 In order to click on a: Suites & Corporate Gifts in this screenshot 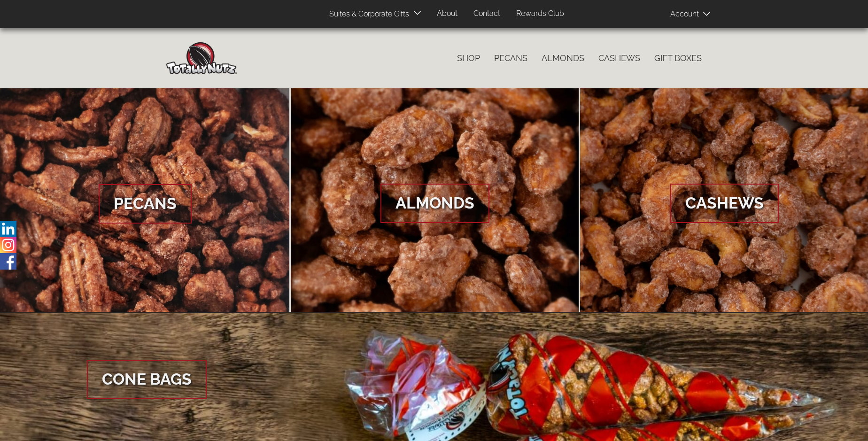, I will do `click(367, 14)`.